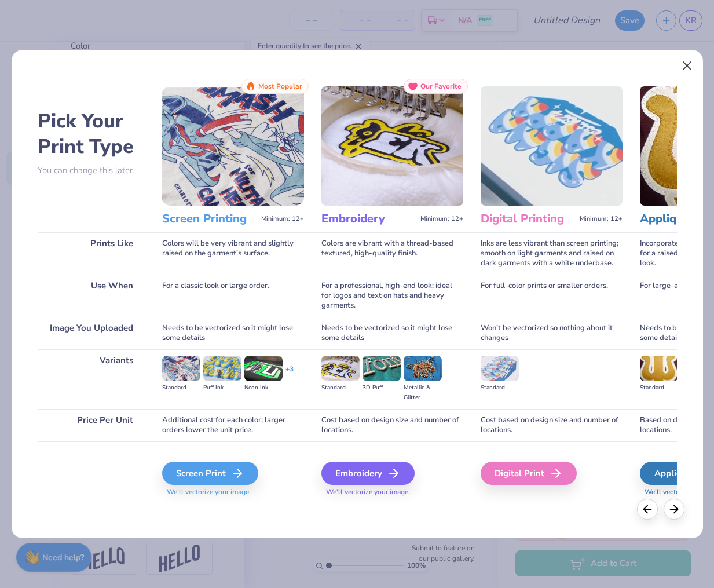 The image size is (714, 588). I want to click on button: Close, so click(687, 66).